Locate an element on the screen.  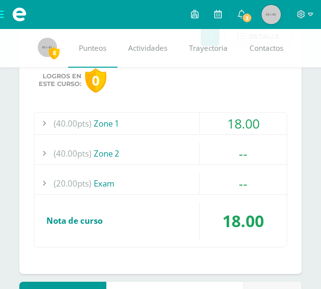
a: Trayectoria is located at coordinates (208, 48).